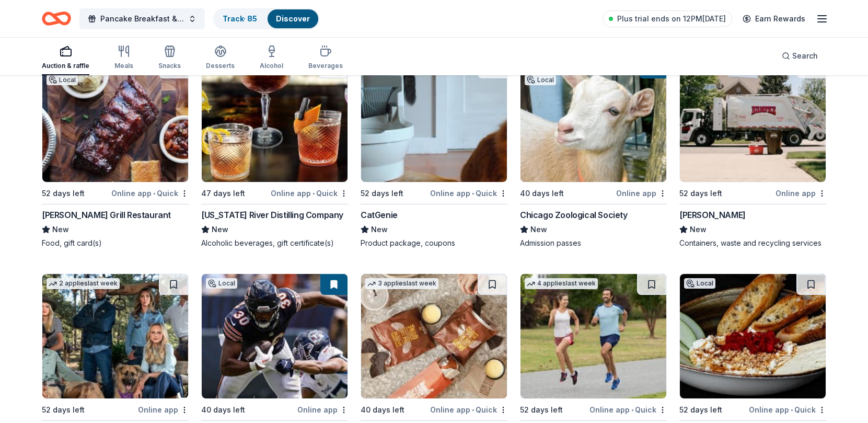  I want to click on div: CatGenie, so click(379, 215).